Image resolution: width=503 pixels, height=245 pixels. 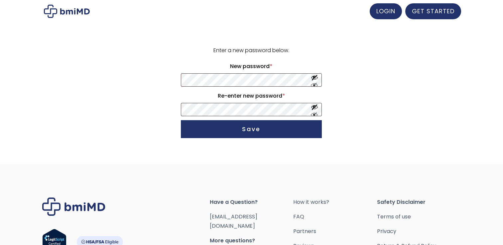 I want to click on img: Brand Logo, so click(x=74, y=207).